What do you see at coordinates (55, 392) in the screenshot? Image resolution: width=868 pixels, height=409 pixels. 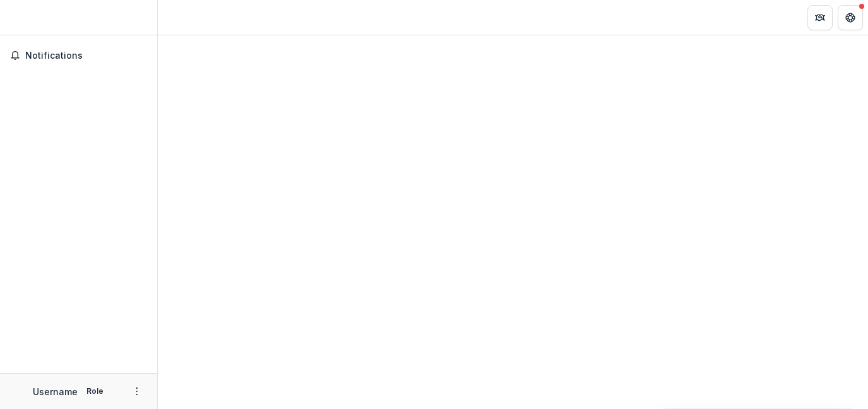 I see `p: Username` at bounding box center [55, 392].